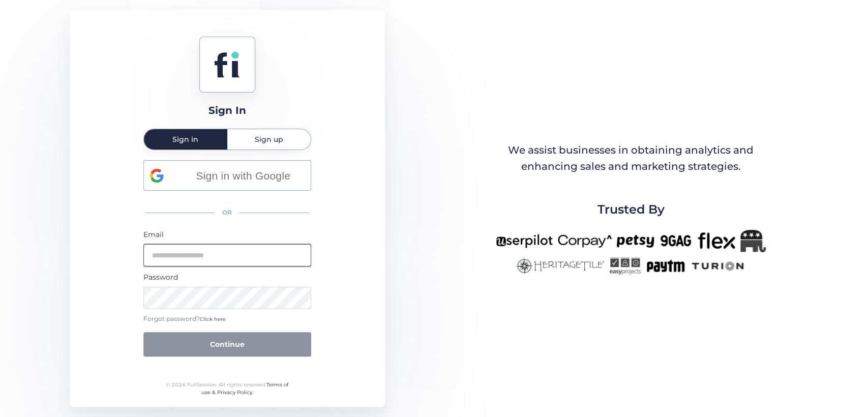 This screenshot has height=417, width=868. Describe the element at coordinates (227, 235) in the screenshot. I see `div: Email` at that location.